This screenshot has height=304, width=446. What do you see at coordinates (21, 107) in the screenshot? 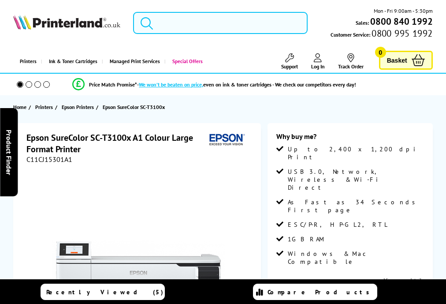
I see `a: Home` at bounding box center [21, 107].